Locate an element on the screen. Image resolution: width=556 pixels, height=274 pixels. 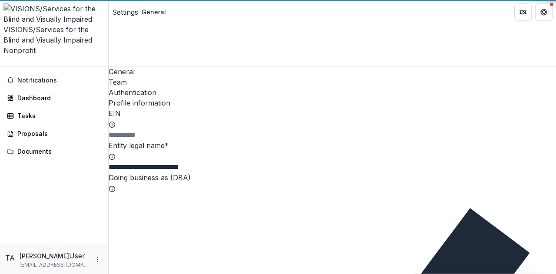
a: Proposals is located at coordinates (54, 133).